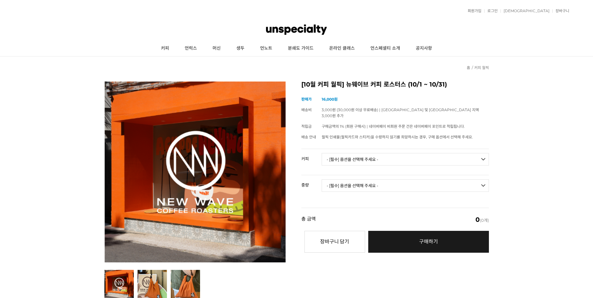  Describe the element at coordinates (477, 220) in the screenshot. I see `em: 0` at that location.